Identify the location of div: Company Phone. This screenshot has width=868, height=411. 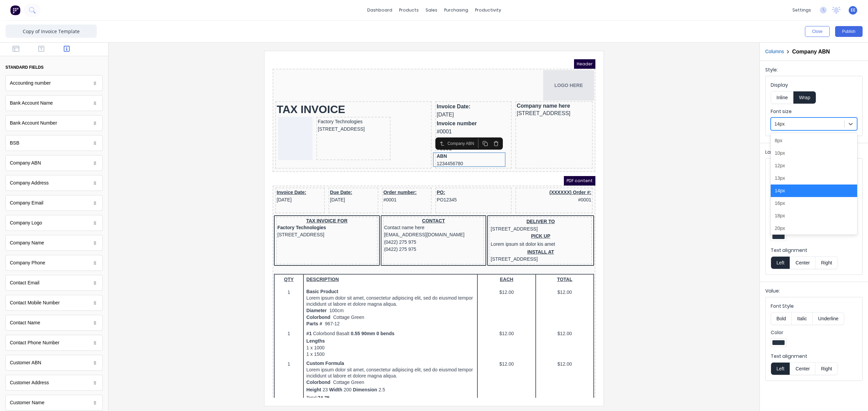
(54, 263).